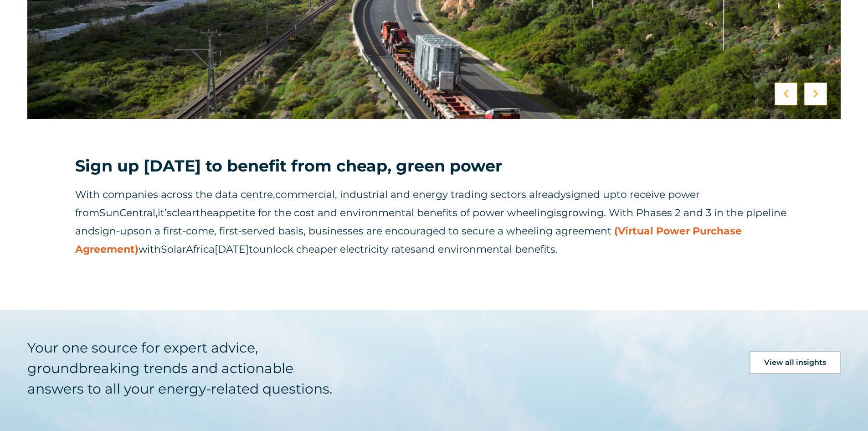 This screenshot has height=431, width=868. What do you see at coordinates (795, 362) in the screenshot?
I see `a: View all insights` at bounding box center [795, 362].